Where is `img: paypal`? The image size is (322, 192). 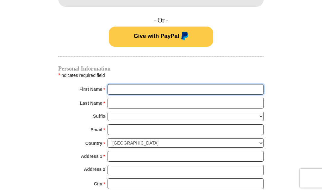
img: paypal is located at coordinates (184, 37).